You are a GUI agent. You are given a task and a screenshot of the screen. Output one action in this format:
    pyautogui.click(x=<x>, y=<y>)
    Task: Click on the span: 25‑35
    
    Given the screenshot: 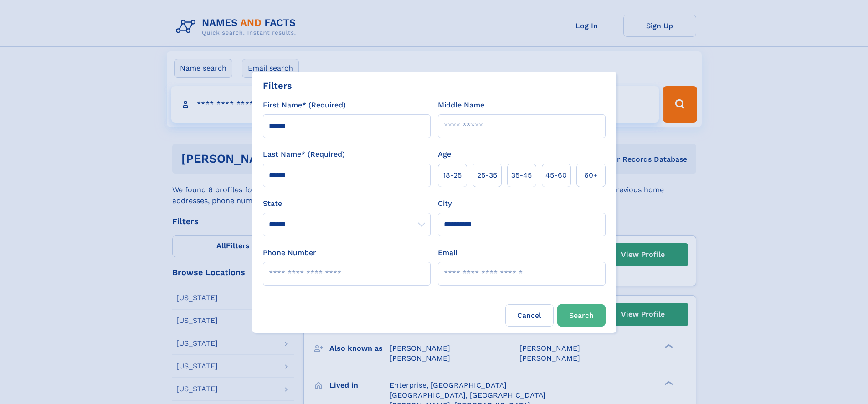 What is the action you would take?
    pyautogui.click(x=487, y=176)
    